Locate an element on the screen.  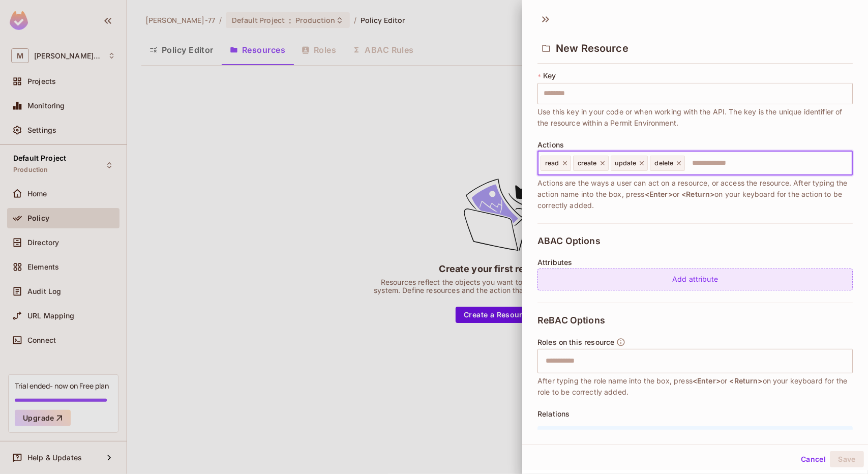
span: Actions are the ways a user can act on a resource, or access the resource. After typing the actio... is located at coordinates (695, 194).